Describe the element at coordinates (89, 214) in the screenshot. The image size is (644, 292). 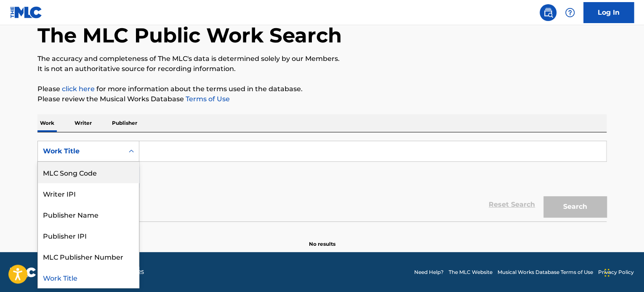
I see `div: Publisher Name` at that location.